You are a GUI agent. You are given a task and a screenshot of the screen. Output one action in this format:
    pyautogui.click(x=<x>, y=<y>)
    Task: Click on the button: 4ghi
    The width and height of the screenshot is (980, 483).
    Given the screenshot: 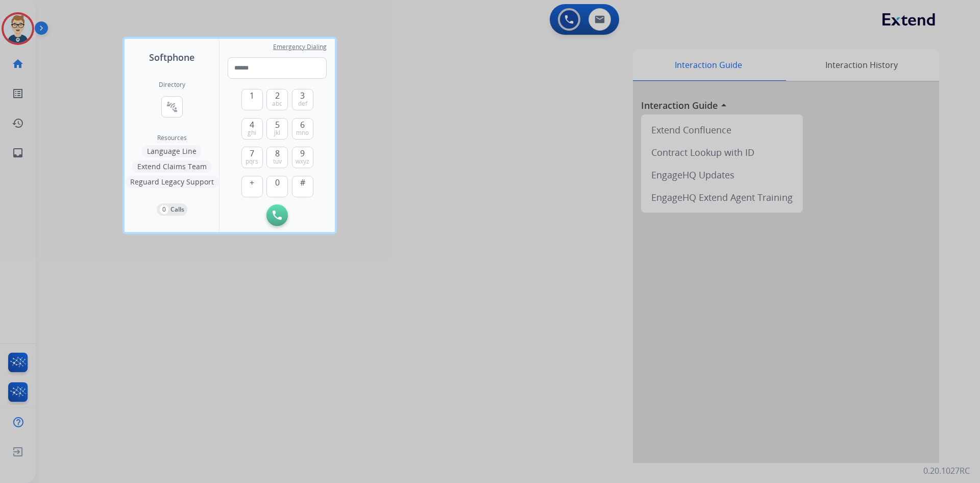 What is the action you would take?
    pyautogui.click(x=252, y=128)
    